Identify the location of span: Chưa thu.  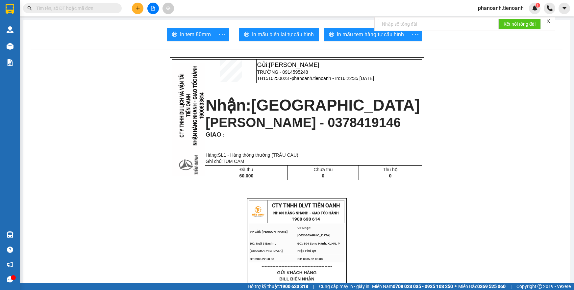
(323, 170).